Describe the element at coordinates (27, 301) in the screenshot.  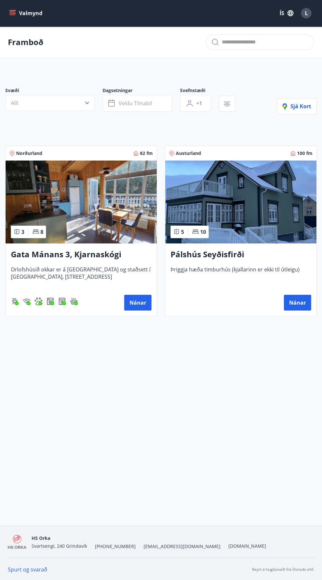
I see `img: HJRyFFsYp6qjeUYhR4dAD8CaCEsnIFYZ05miwXoh.svg` at that location.